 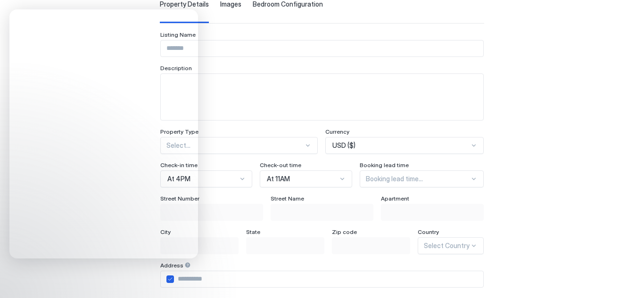 What do you see at coordinates (428, 231) in the screenshot?
I see `span: Country` at bounding box center [428, 231].